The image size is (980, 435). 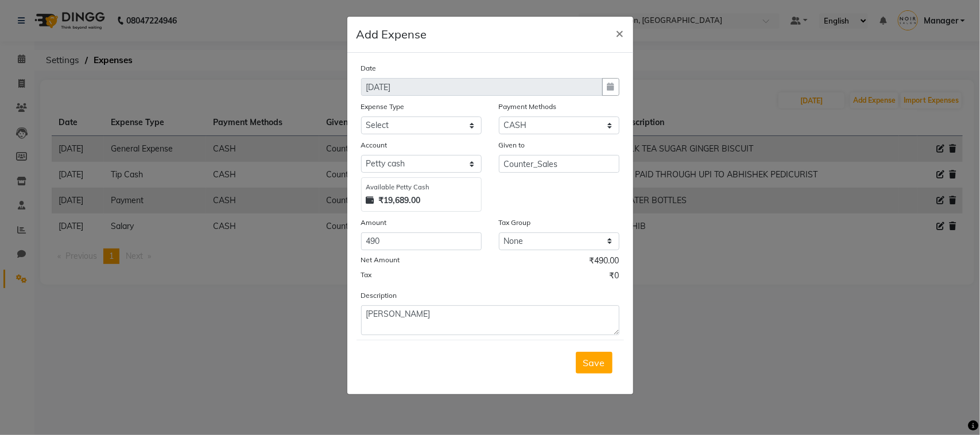 I want to click on div: Available Petty Cash, so click(x=421, y=187).